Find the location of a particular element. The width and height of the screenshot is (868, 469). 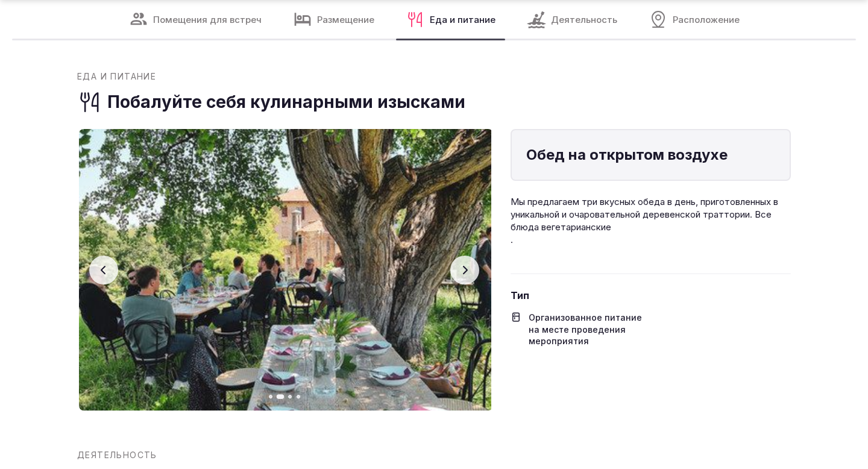

font: Размещение is located at coordinates (345, 19).